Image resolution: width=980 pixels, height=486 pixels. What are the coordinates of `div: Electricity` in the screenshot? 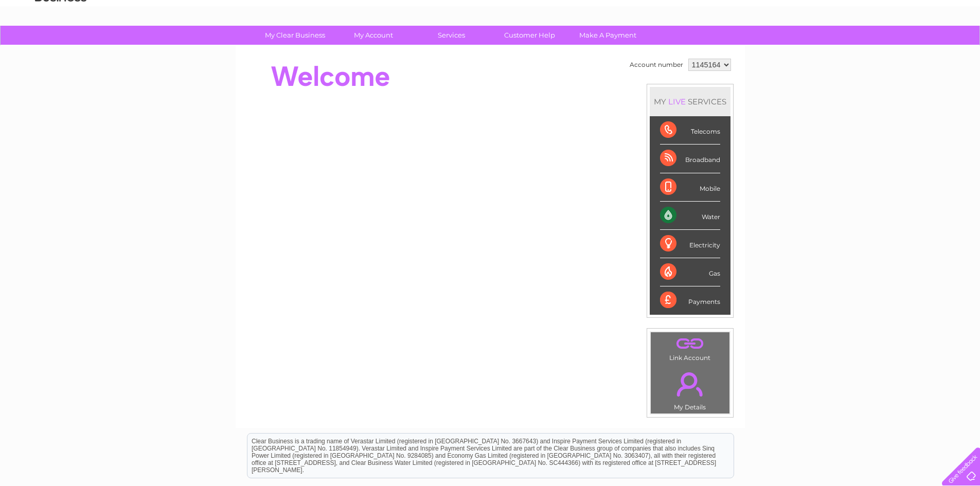 It's located at (690, 244).